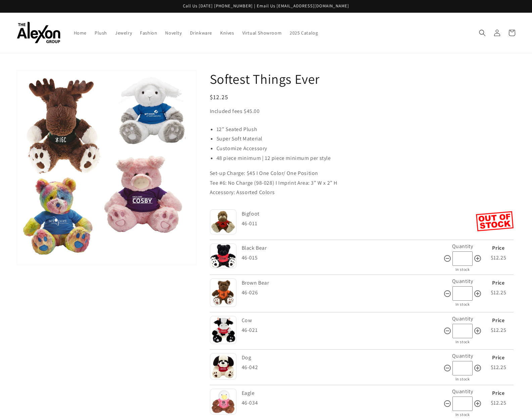 This screenshot has height=419, width=532. I want to click on a: Plush, so click(101, 33).